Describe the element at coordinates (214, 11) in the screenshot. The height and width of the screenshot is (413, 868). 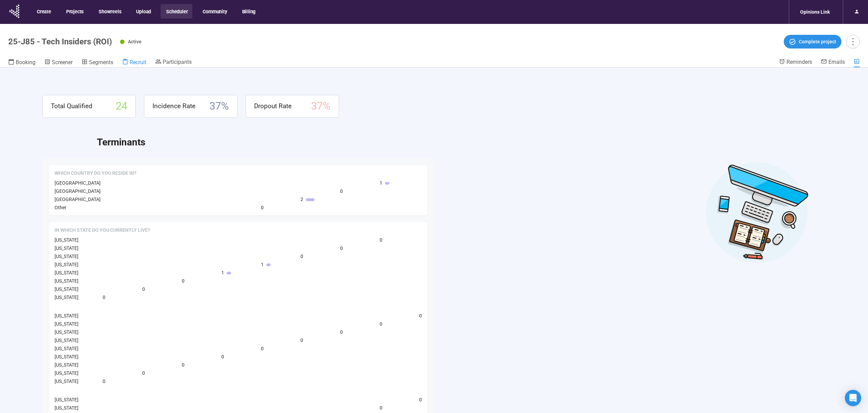
I see `button: Community` at that location.